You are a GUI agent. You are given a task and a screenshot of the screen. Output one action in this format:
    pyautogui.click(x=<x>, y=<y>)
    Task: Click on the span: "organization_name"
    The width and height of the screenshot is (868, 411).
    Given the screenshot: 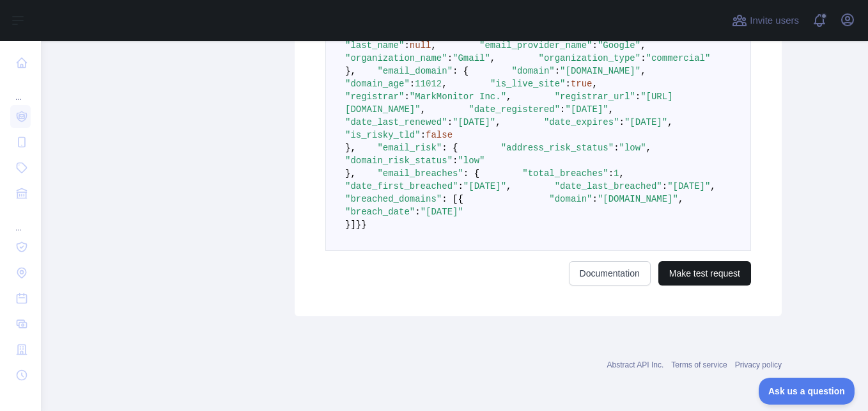 What is the action you would take?
    pyautogui.click(x=396, y=58)
    